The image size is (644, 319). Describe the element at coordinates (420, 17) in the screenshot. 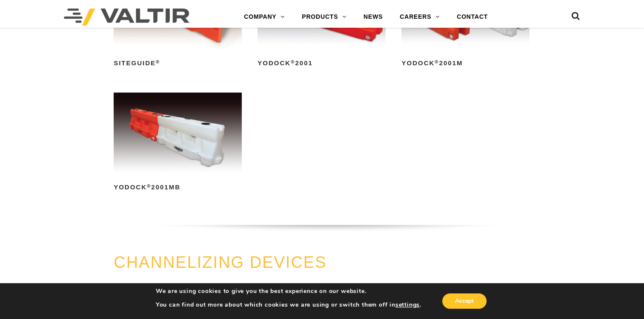

I see `a: CAREERS` at that location.